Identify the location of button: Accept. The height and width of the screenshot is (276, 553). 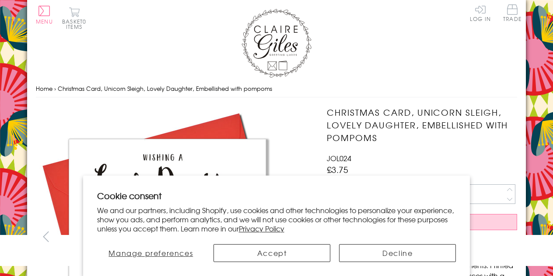
(272, 253).